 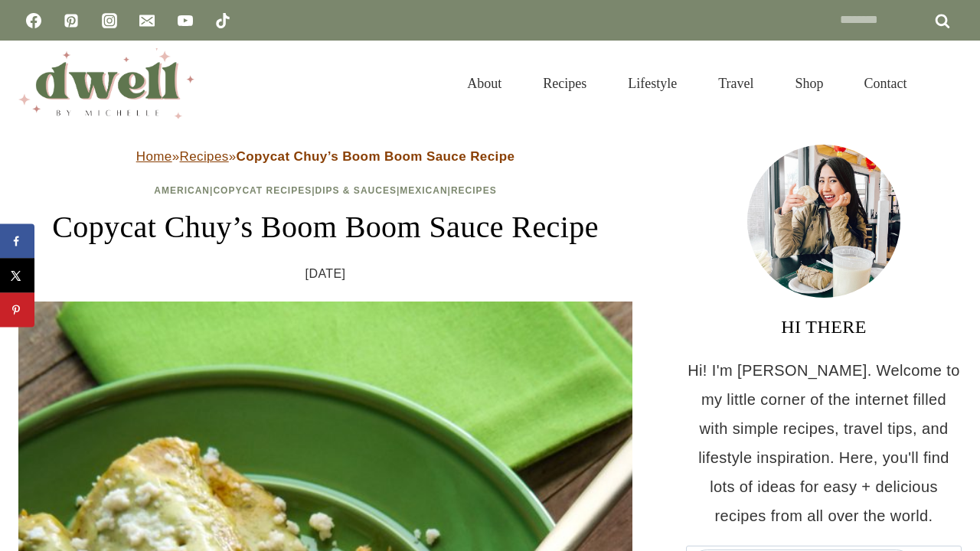 What do you see at coordinates (949, 83) in the screenshot?
I see `button: View Search Form` at bounding box center [949, 83].